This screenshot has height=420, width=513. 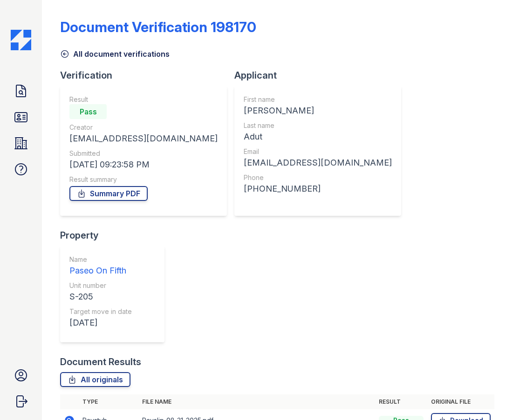 What do you see at coordinates (143, 179) in the screenshot?
I see `div: Result summary` at bounding box center [143, 179].